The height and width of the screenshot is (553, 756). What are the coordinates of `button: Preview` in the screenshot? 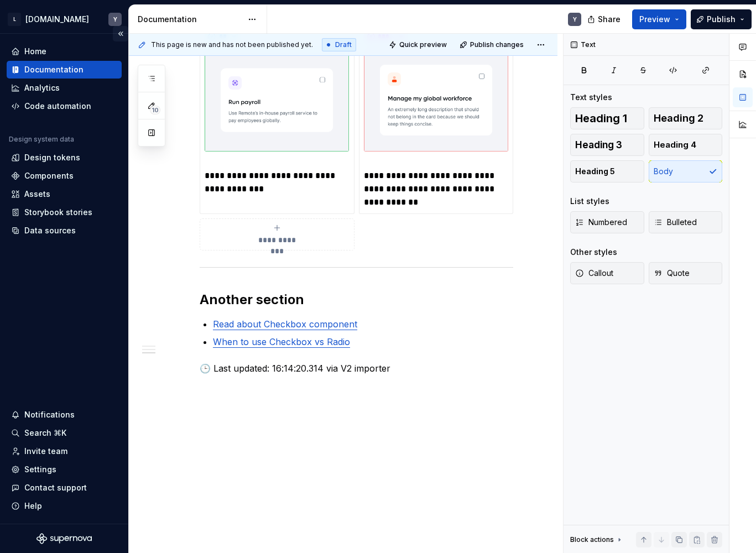 It's located at (659, 19).